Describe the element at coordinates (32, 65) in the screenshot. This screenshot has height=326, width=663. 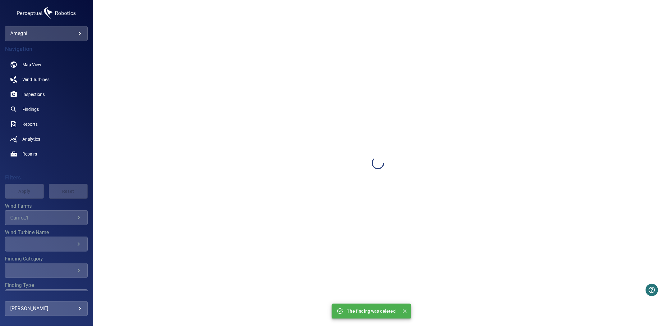
I see `span: Map View` at that location.